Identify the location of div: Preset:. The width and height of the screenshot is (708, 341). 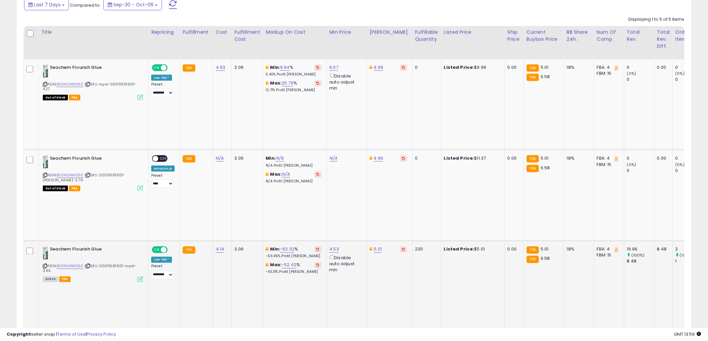
(163, 90).